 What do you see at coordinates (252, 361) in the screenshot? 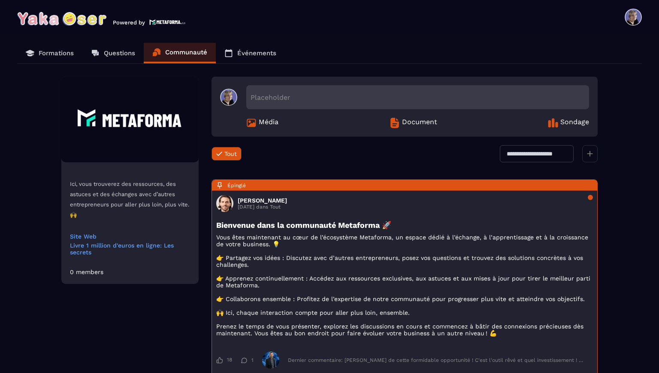
I see `span: 1` at bounding box center [252, 361].